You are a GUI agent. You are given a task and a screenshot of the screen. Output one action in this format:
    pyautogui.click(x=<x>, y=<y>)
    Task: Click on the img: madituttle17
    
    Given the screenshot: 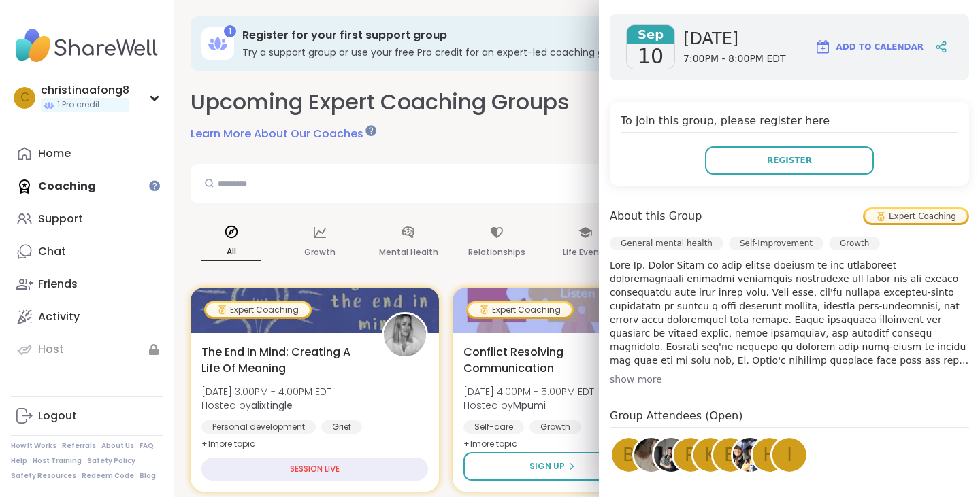 What is the action you would take?
    pyautogui.click(x=651, y=455)
    